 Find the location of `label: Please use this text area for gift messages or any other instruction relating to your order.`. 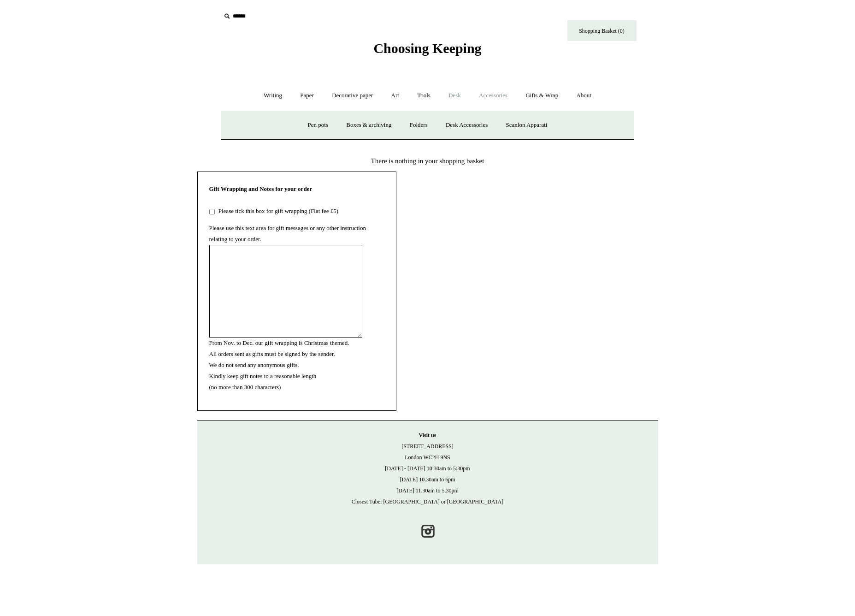

label: Please use this text area for gift messages or any other instruction relating to your order. is located at coordinates (288, 233).